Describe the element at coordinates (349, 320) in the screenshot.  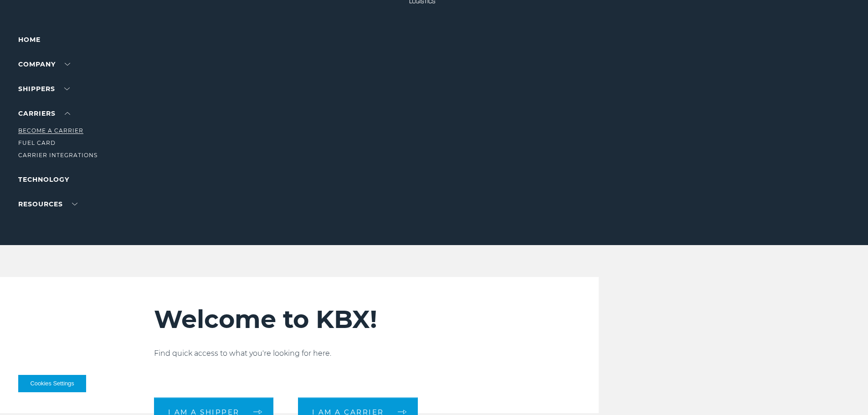
I see `h2: Welcome to KBX!` at that location.